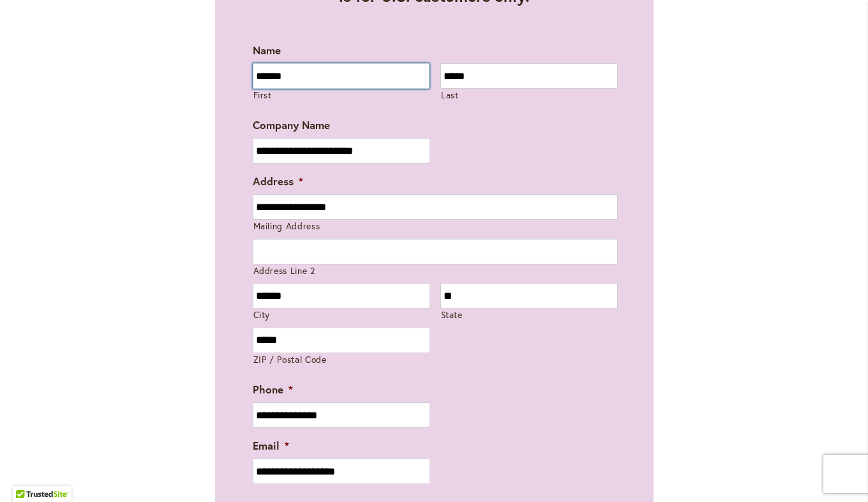  I want to click on label: Last, so click(529, 95).